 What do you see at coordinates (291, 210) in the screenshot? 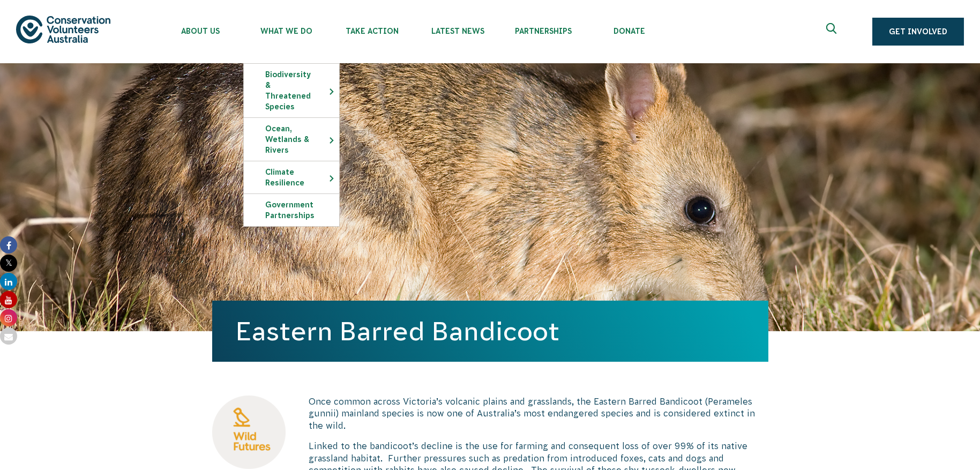
I see `a: Government Partnerships` at bounding box center [291, 210].